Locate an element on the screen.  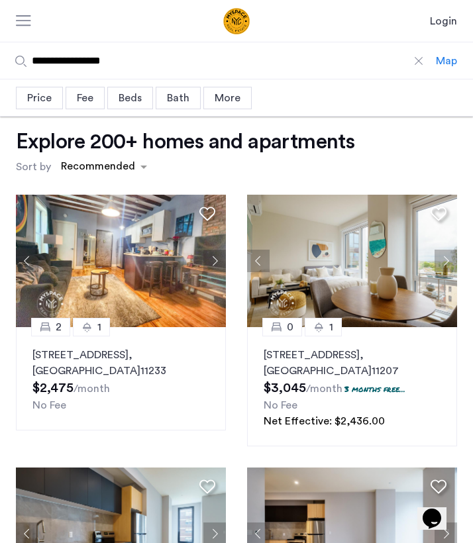
div: Recommended is located at coordinates (97, 168).